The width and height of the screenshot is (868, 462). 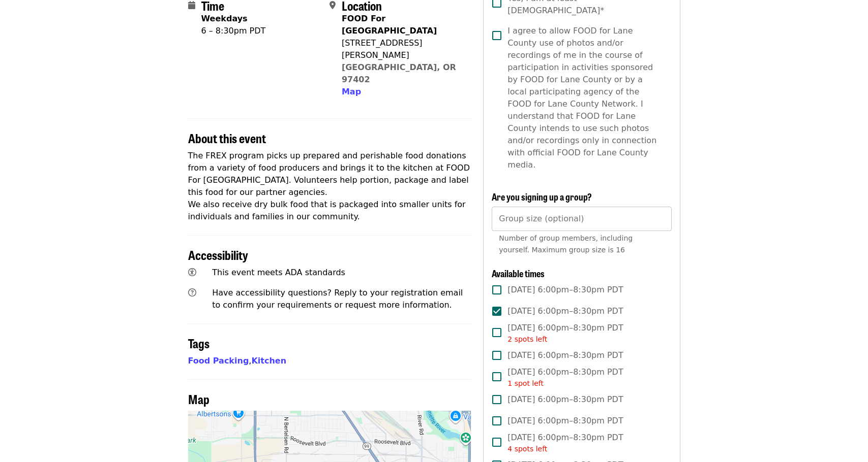 I want to click on span: 2 spots left, so click(x=527, y=340).